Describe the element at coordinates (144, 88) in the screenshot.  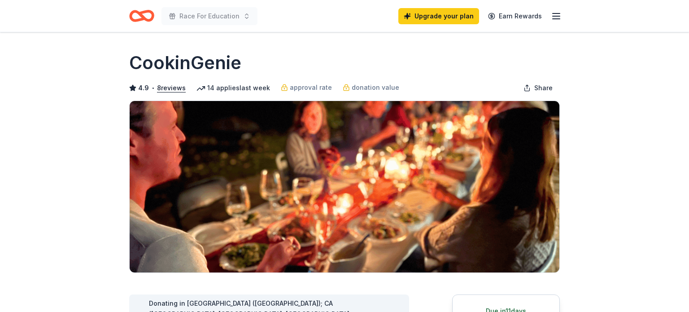
I see `span: 4.9` at that location.